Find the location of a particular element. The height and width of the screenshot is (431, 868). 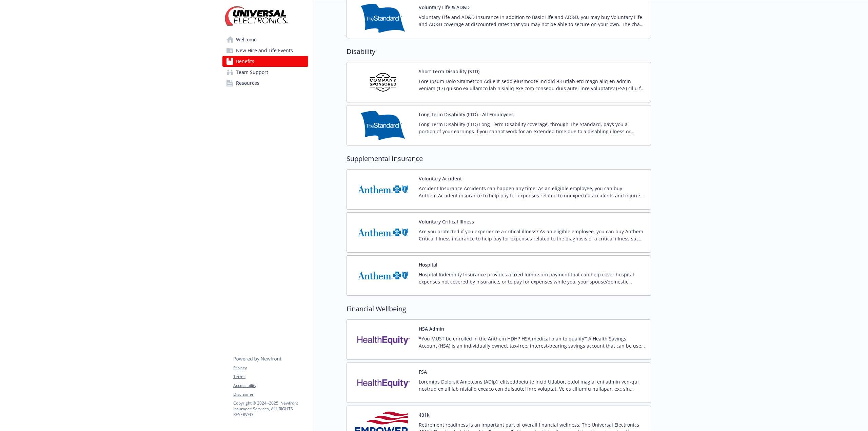

a: Privacy is located at coordinates (271, 368).